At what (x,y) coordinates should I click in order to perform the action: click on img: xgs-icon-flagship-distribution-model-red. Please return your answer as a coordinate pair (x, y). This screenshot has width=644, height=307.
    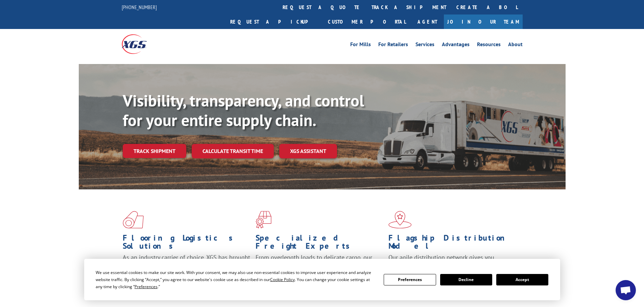
    Looking at the image, I should click on (400, 220).